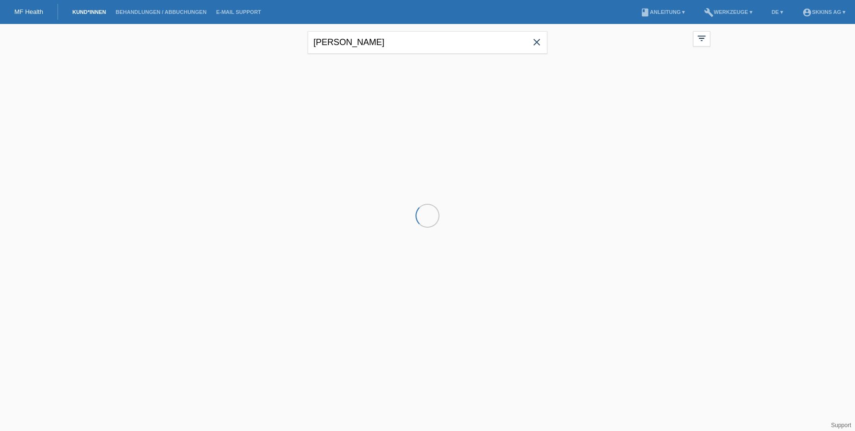  What do you see at coordinates (29, 12) in the screenshot?
I see `a: MF Health` at bounding box center [29, 12].